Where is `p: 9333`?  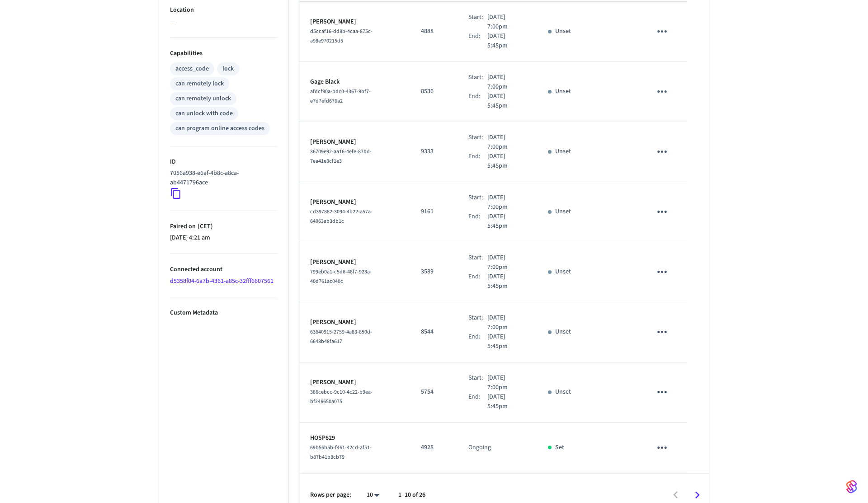
p: 9333 is located at coordinates (434, 151).